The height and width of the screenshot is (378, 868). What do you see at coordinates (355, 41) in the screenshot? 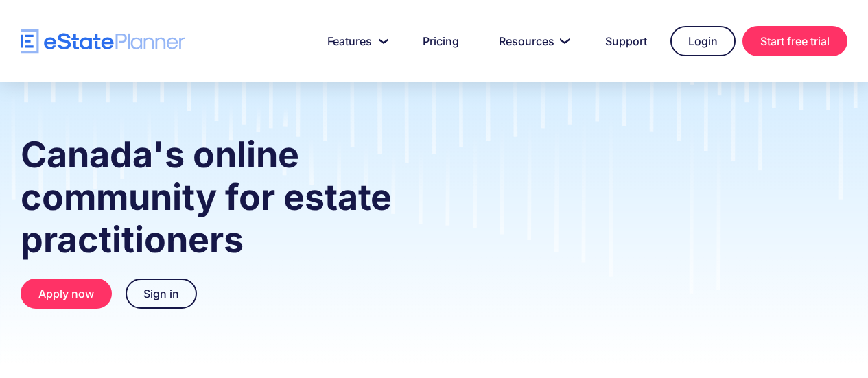
I see `a: Features` at bounding box center [355, 41].